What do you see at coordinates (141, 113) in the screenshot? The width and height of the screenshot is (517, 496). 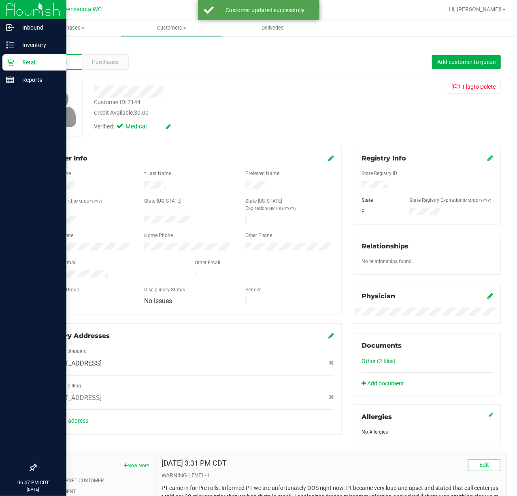 I see `span: $0.00` at bounding box center [141, 113].